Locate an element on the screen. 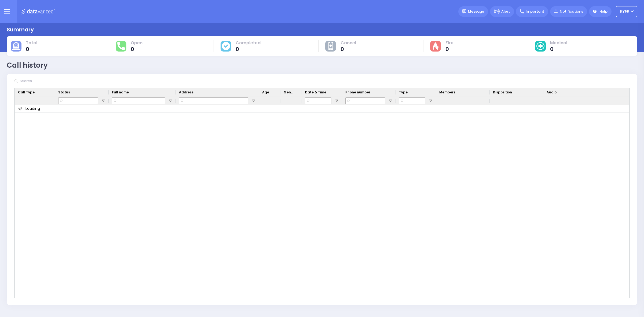  img: Logo is located at coordinates (39, 11).